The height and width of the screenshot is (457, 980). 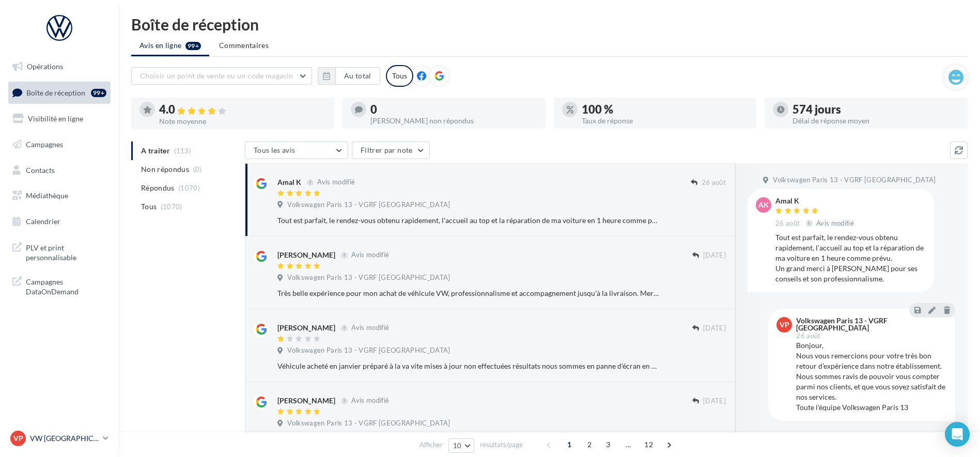 What do you see at coordinates (198, 170) in the screenshot?
I see `span: (0)` at bounding box center [198, 170].